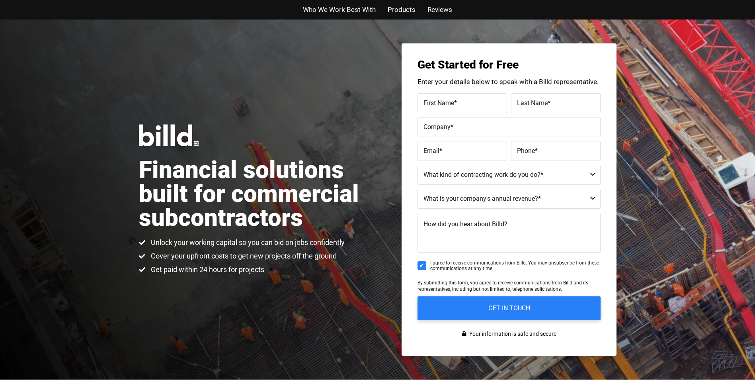 The height and width of the screenshot is (380, 755). What do you see at coordinates (440, 10) in the screenshot?
I see `a: Reviews` at bounding box center [440, 10].